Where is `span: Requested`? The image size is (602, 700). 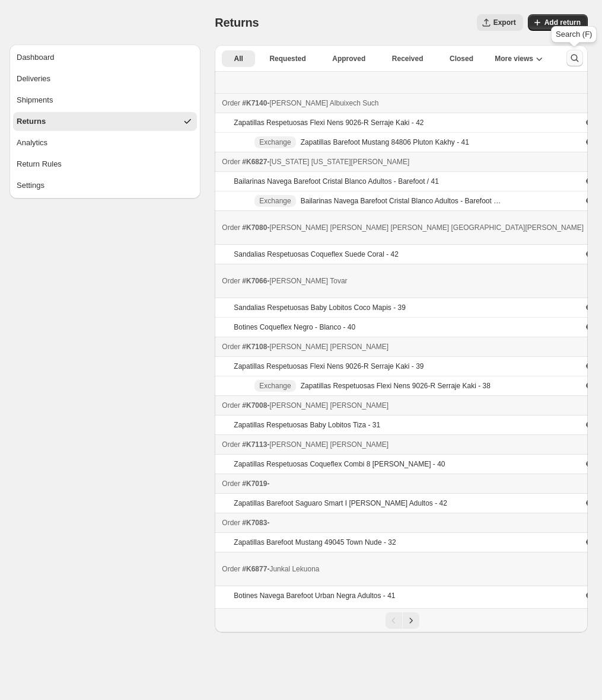 span: Requested is located at coordinates (287, 59).